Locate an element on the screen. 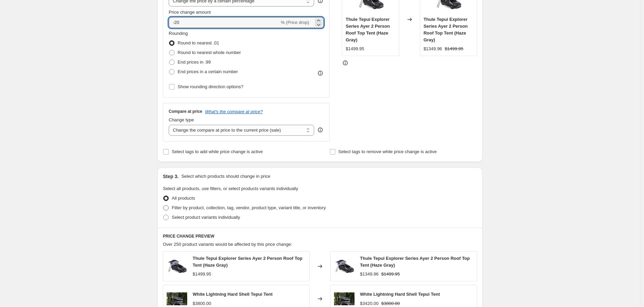 This screenshot has height=307, width=644. input: -15 is located at coordinates (224, 23).